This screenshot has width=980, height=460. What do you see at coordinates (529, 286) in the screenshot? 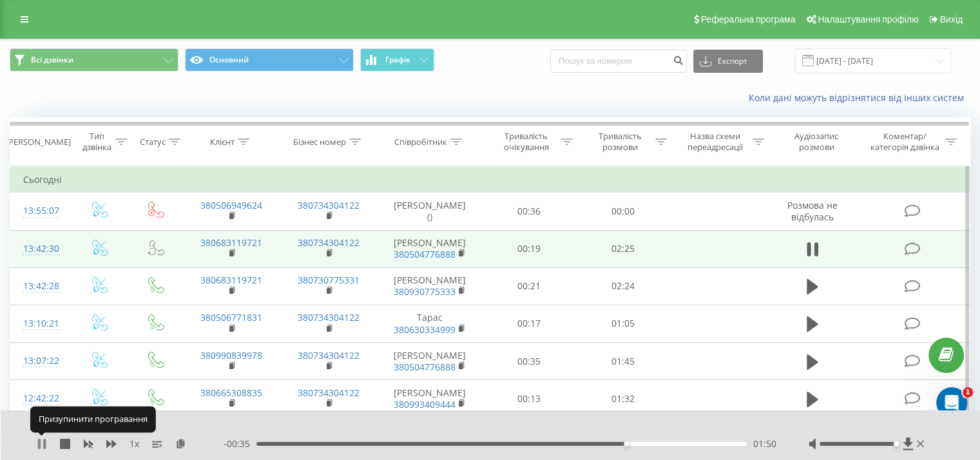
I see `td: 00:21` at bounding box center [529, 286].